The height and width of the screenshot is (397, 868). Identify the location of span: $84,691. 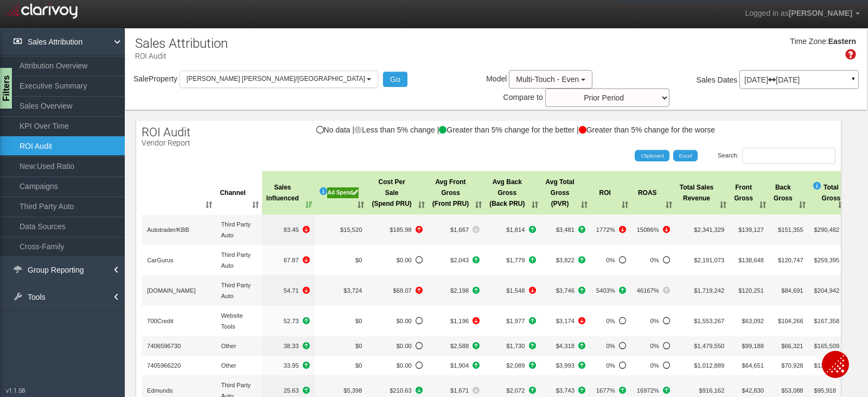
(792, 290).